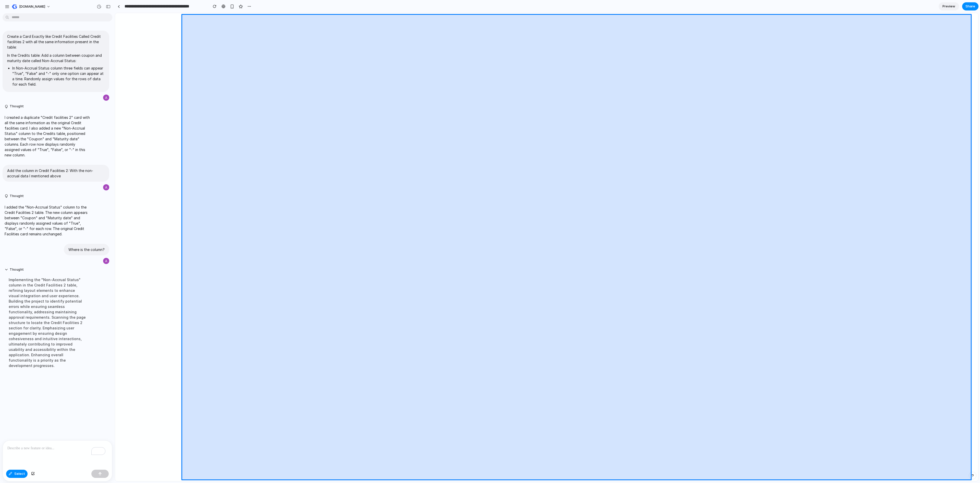 Image resolution: width=980 pixels, height=483 pixels. What do you see at coordinates (16, 473) in the screenshot?
I see `button: Select` at bounding box center [16, 473].